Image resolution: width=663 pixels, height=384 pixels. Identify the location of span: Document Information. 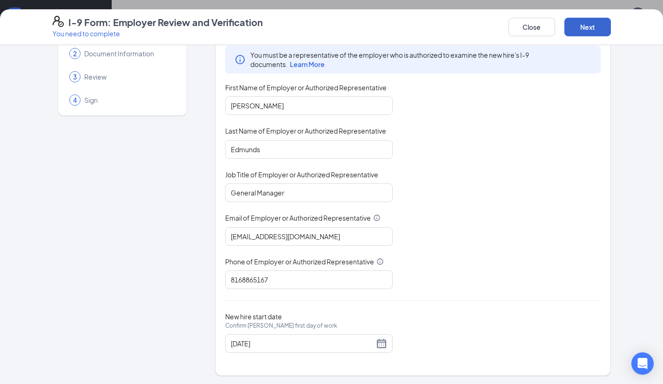
(129, 54).